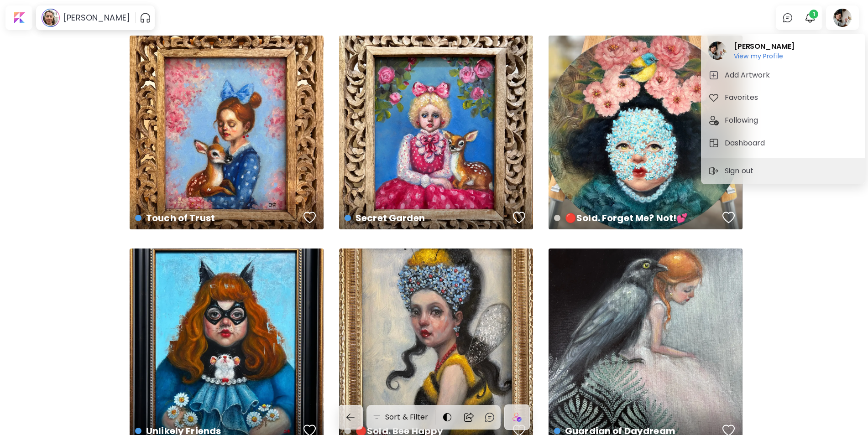  What do you see at coordinates (743, 97) in the screenshot?
I see `h5: Favorites` at bounding box center [743, 97].